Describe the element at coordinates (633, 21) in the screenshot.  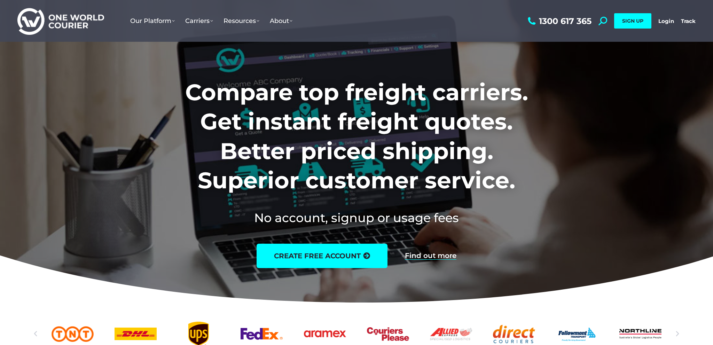
I see `a: SIGN UP` at that location.